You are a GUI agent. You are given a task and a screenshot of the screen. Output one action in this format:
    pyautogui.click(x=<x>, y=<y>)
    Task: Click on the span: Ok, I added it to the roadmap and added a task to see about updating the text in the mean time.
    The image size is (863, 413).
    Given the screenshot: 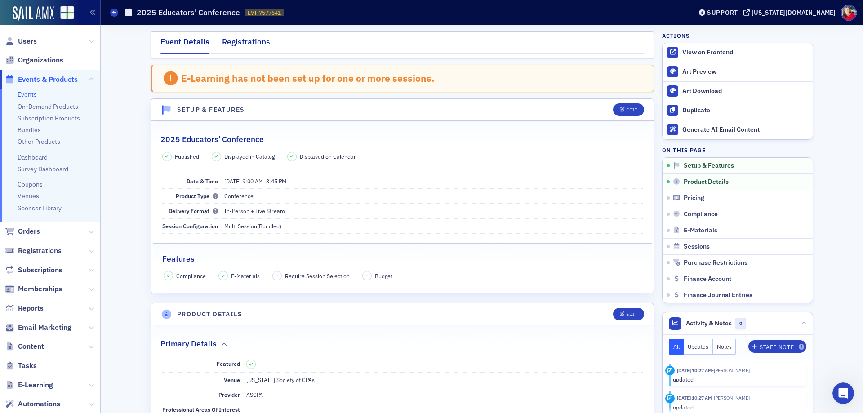 What is the action you would take?
    pyautogui.click(x=185, y=102)
    